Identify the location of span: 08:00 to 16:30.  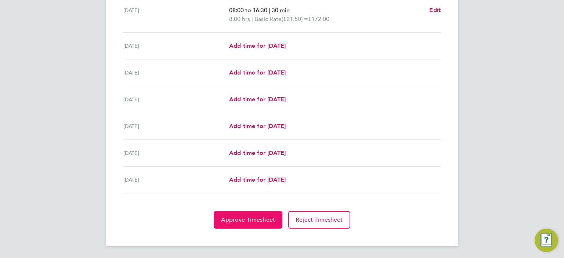
(248, 10).